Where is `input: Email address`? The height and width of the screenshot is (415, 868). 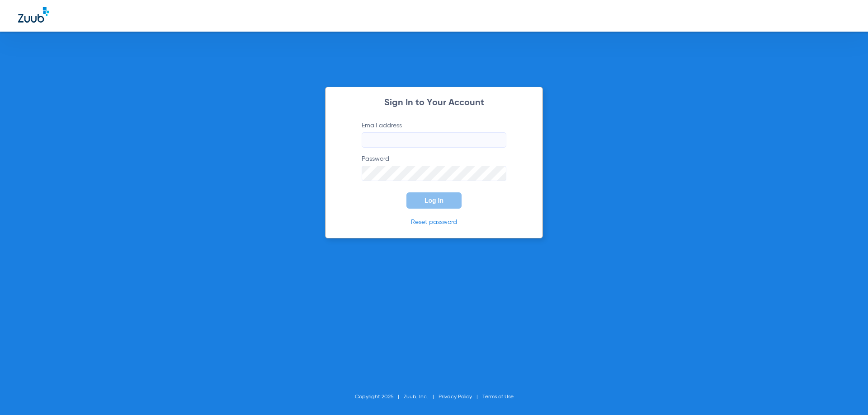
input: Email address is located at coordinates (434, 140).